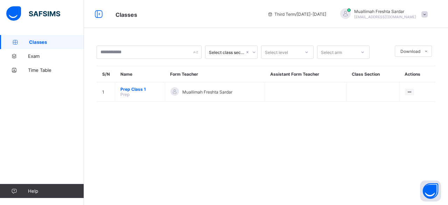  Describe the element at coordinates (106, 74) in the screenshot. I see `th: S/N` at that location.